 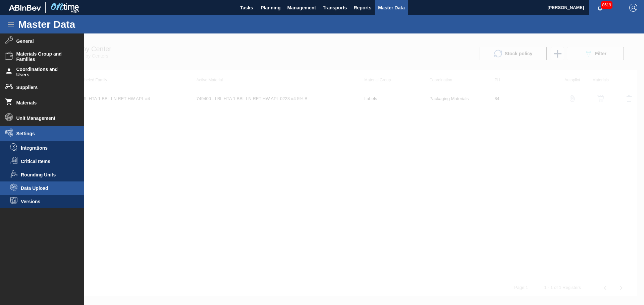 What do you see at coordinates (46, 162) in the screenshot?
I see `span: Critical Items` at bounding box center [46, 162].